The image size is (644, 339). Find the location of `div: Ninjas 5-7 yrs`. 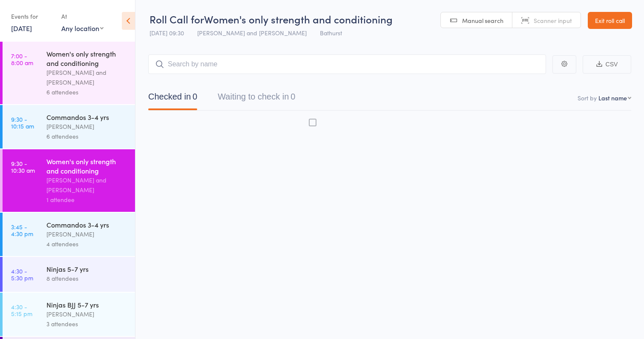

div: Ninjas 5-7 yrs is located at coordinates (87, 269).